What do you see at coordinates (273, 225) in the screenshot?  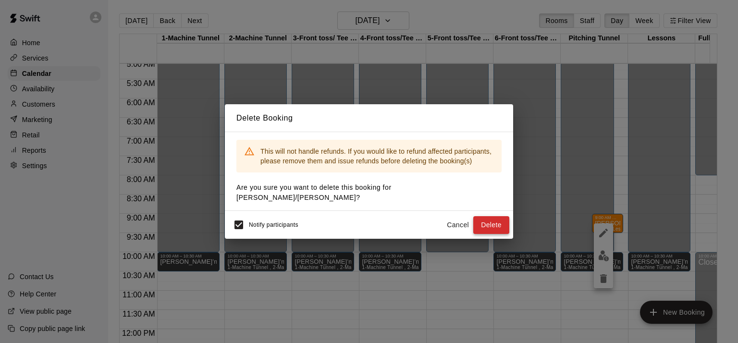 I see `span: Notify participants` at bounding box center [273, 225].